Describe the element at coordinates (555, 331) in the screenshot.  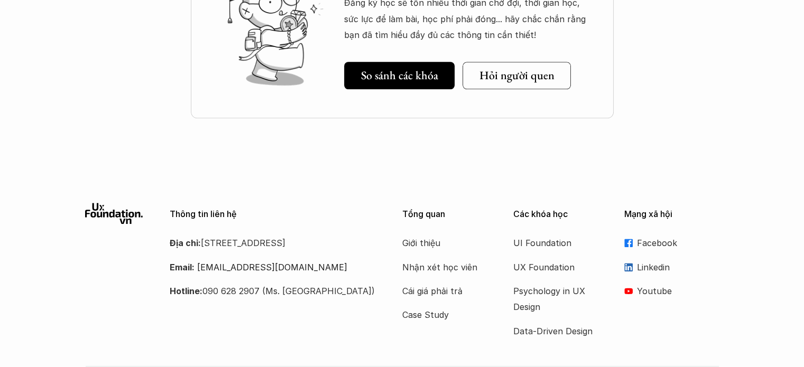
I see `p: Data-Driven Design` at that location.